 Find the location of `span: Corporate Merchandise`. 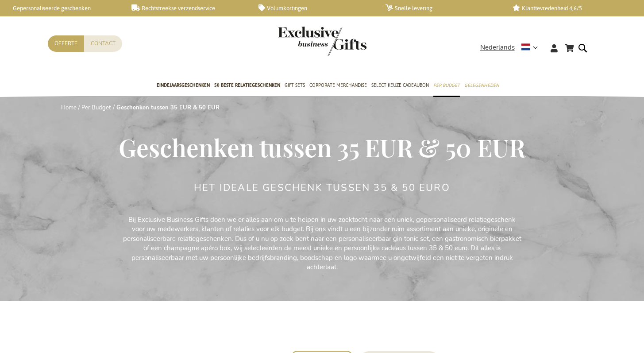

span: Corporate Merchandise is located at coordinates (338, 85).